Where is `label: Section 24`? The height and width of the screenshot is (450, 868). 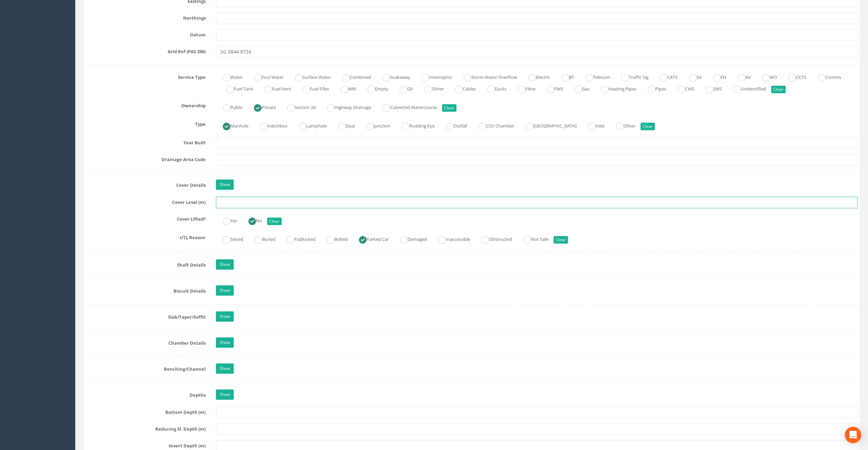 label: Section 24 is located at coordinates (298, 106).